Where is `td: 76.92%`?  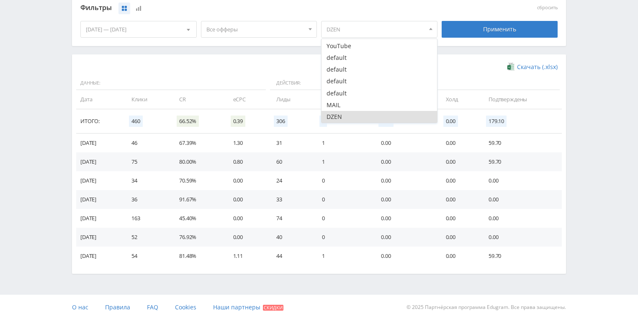 td: 76.92% is located at coordinates (197, 237).